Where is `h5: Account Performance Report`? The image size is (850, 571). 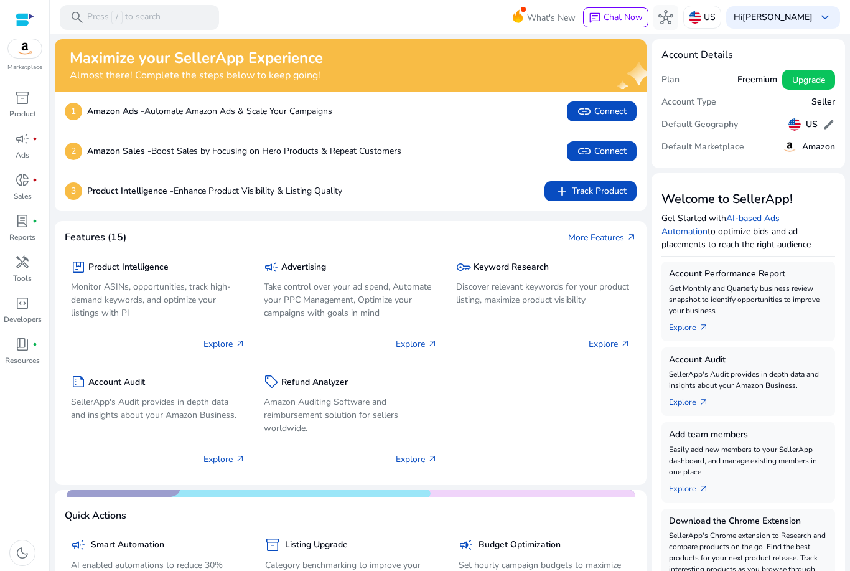
h5: Account Performance Report is located at coordinates (749, 274).